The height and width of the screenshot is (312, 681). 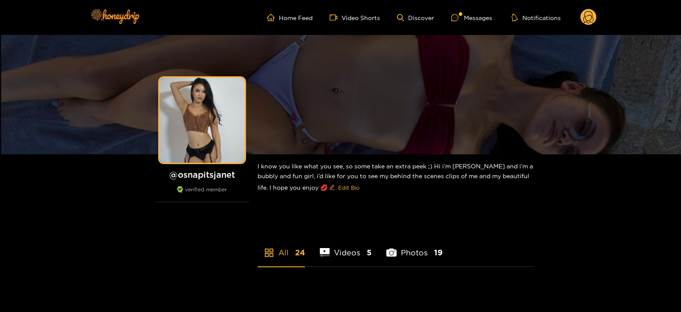 I want to click on span: 24, so click(x=300, y=252).